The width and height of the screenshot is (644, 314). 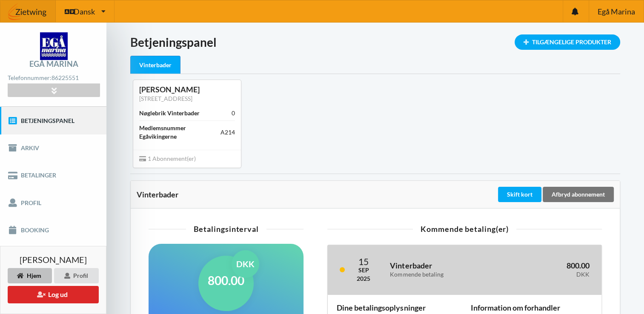 What do you see at coordinates (364, 261) in the screenshot?
I see `div: 15` at bounding box center [364, 261].